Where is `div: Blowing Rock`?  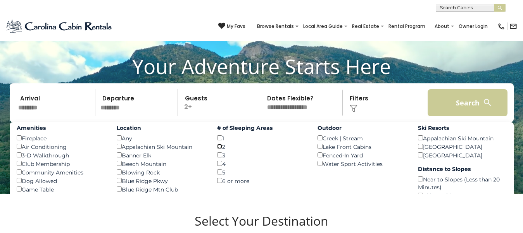
div: Blowing Rock is located at coordinates (161, 172).